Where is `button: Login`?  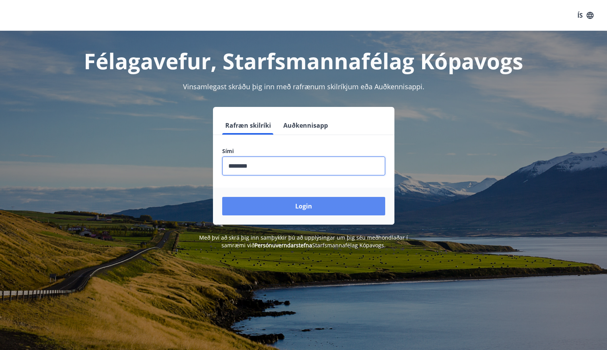
button: Login is located at coordinates (304, 206).